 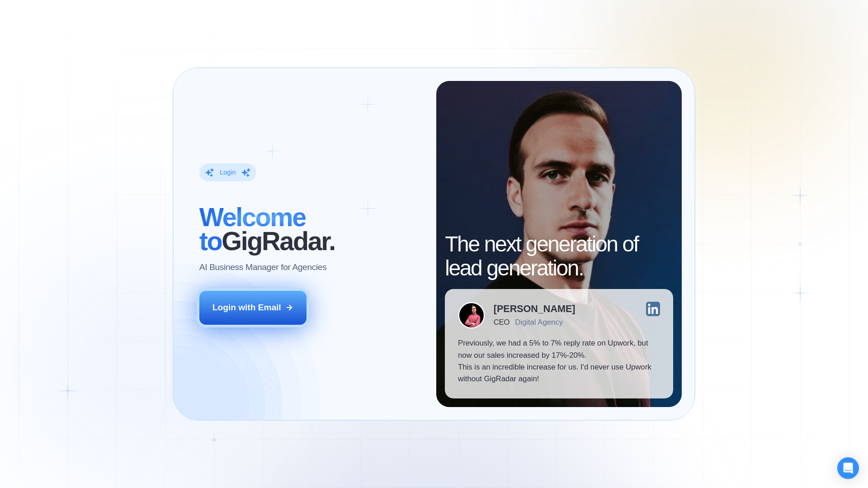 I want to click on div: Login with Email, so click(x=247, y=308).